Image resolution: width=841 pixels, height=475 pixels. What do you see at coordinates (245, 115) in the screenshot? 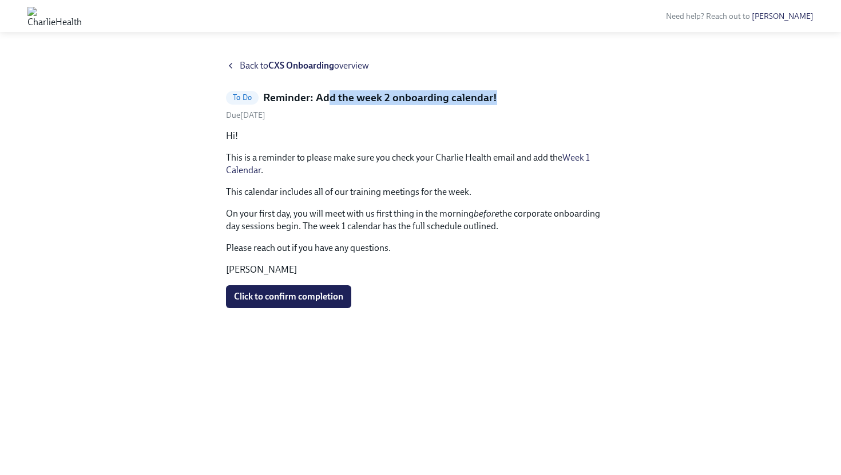
I see `span: Saturday, August 16th 2025, 10:00 am` at bounding box center [245, 115].